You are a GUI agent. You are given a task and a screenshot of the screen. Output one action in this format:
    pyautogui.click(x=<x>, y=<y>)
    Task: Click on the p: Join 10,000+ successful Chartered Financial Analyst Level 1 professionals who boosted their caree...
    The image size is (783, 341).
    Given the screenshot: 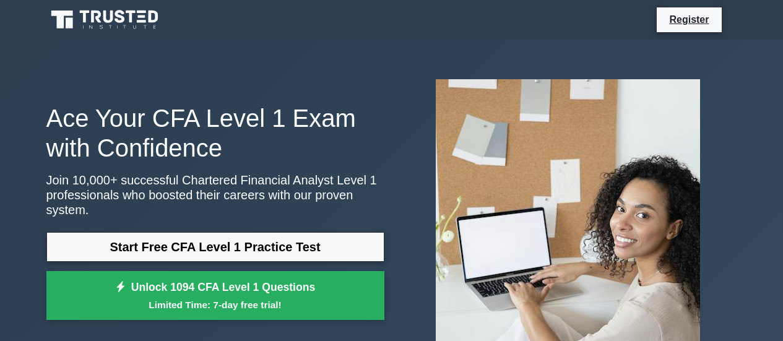 What is the action you would take?
    pyautogui.click(x=215, y=195)
    